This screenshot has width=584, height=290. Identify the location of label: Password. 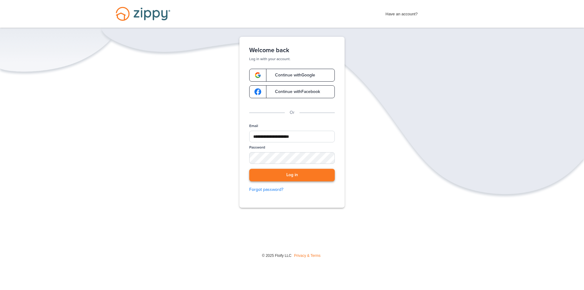
(257, 147).